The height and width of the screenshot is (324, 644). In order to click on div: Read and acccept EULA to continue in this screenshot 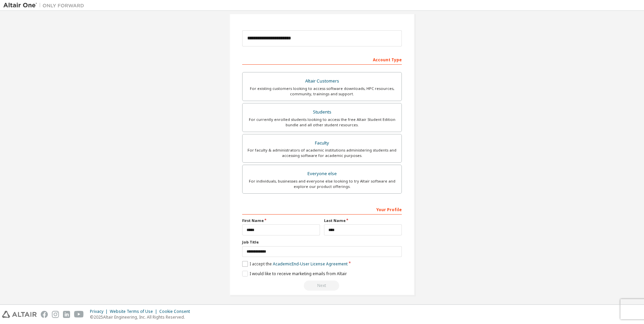, I will do `click(322, 286)`.